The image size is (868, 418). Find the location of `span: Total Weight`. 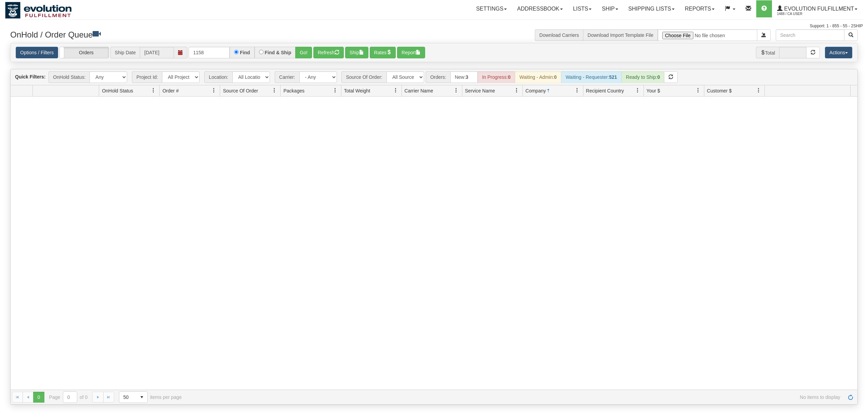

span: Total Weight is located at coordinates (358, 90).